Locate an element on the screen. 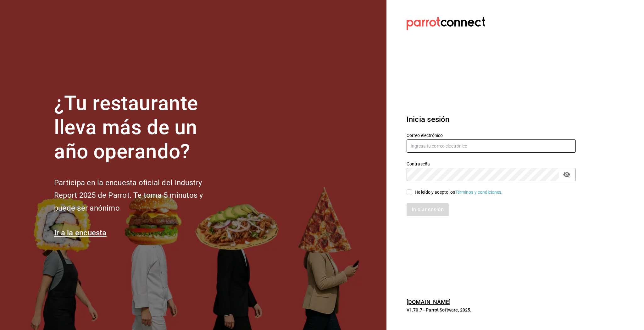 This screenshot has width=644, height=330. a: Términos y condiciones. is located at coordinates (478, 192).